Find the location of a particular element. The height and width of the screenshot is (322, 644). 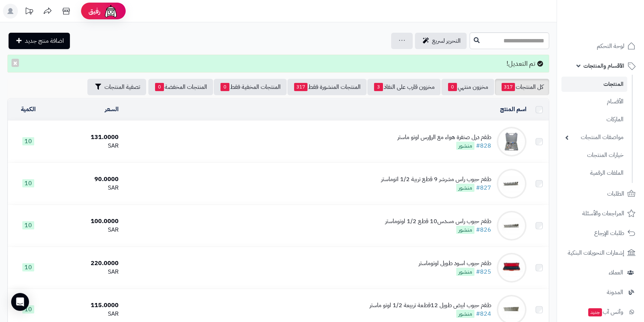

div: تم التعديل! is located at coordinates (278, 64).